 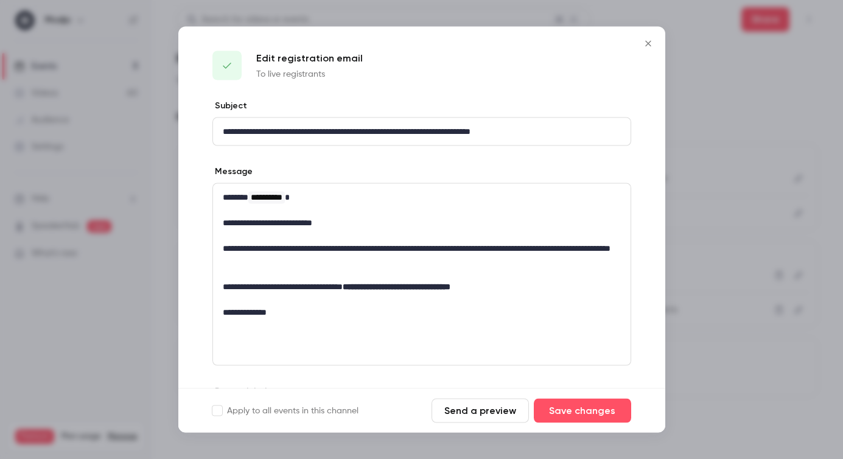 I want to click on p: Edit registration email, so click(x=309, y=58).